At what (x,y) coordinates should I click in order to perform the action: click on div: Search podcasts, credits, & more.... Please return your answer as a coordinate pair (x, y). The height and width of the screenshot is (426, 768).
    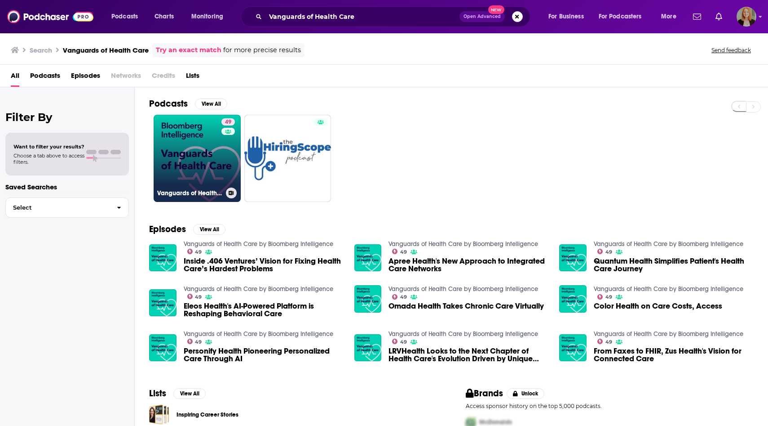
    Looking at the image, I should click on (394, 17).